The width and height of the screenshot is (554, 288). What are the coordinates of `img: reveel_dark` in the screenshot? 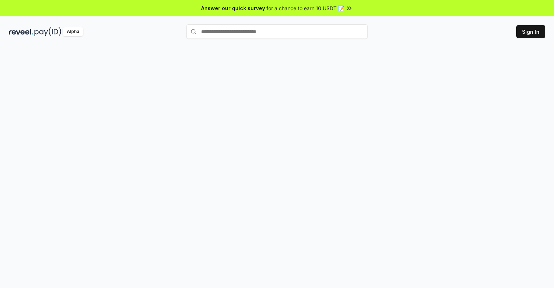 It's located at (21, 32).